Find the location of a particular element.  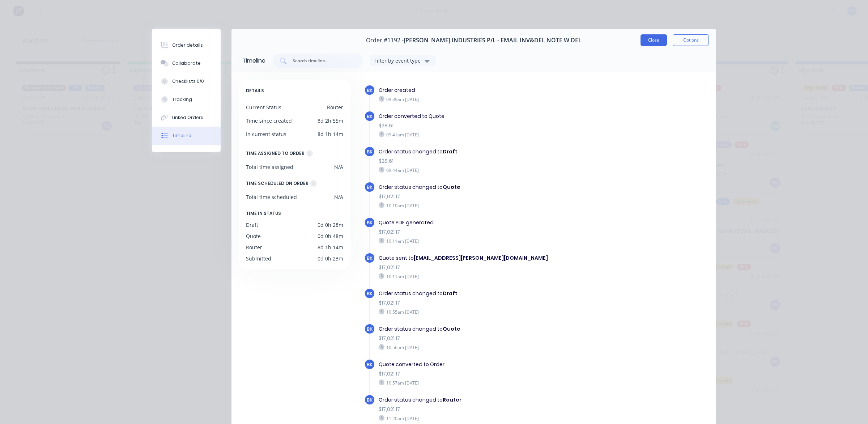

div: Current Status is located at coordinates (263, 108).